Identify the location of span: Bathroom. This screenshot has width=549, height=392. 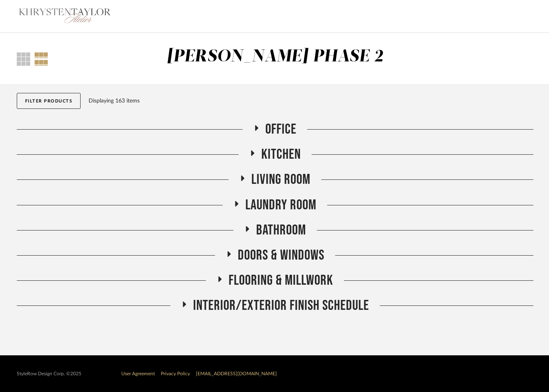
(281, 230).